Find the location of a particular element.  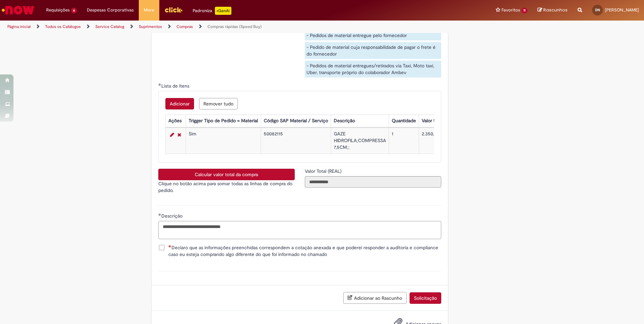

button: Add a row for Lista de Itens is located at coordinates (179, 104).